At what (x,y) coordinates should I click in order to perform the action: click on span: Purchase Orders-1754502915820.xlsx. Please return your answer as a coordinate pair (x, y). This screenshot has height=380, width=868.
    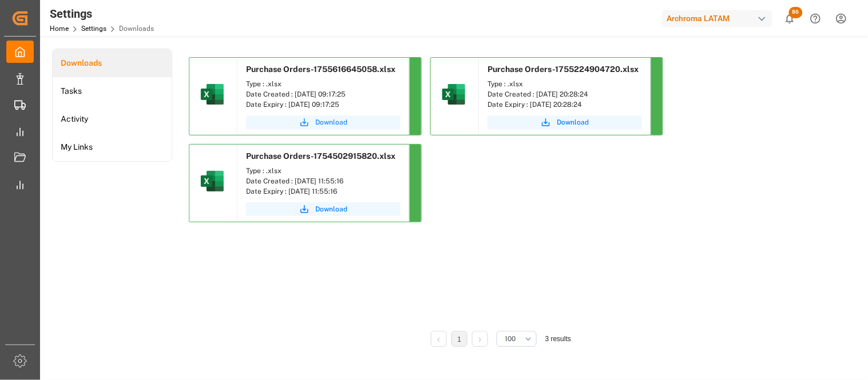
    Looking at the image, I should click on (320, 156).